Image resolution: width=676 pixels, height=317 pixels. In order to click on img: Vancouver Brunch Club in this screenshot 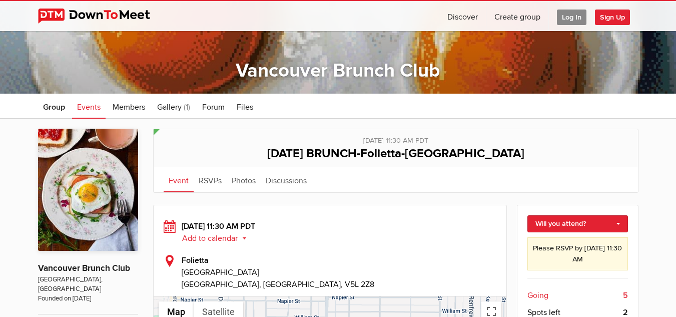, I will do `click(88, 190)`.